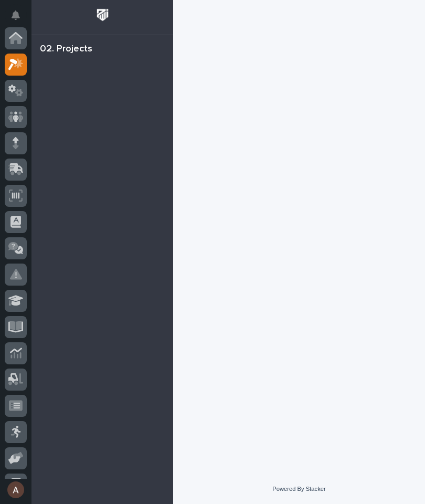 This screenshot has height=504, width=425. What do you see at coordinates (66, 49) in the screenshot?
I see `div: 02. Projects` at bounding box center [66, 49].